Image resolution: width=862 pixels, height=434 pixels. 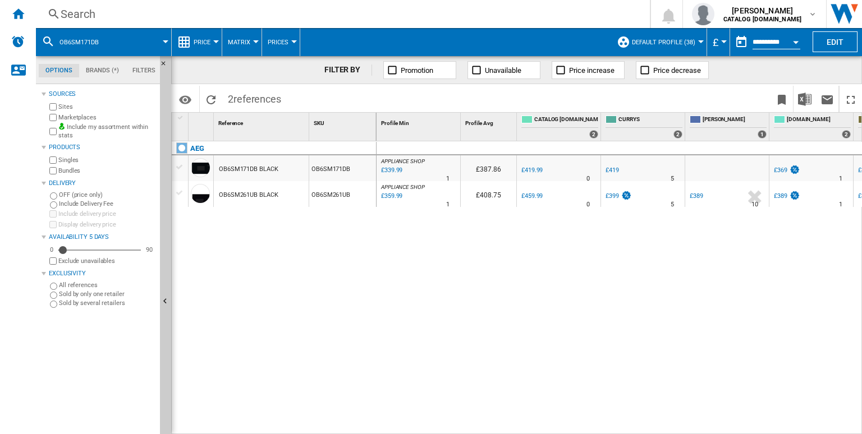 I want to click on img: profile.jpg, so click(x=703, y=14).